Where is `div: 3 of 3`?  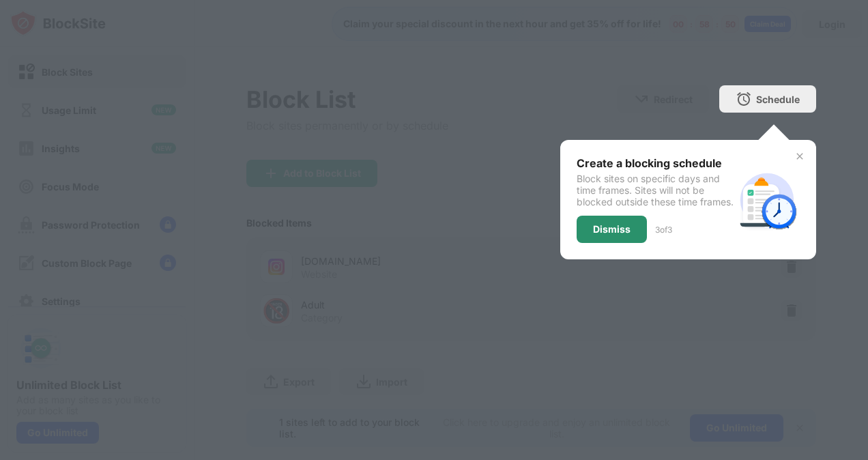
div: 3 of 3 is located at coordinates (664, 229).